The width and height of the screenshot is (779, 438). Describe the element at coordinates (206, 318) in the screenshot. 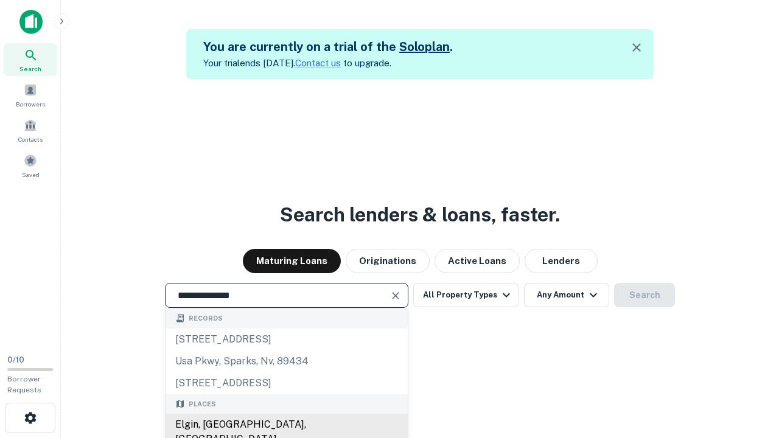

I see `span: Records` at that location.